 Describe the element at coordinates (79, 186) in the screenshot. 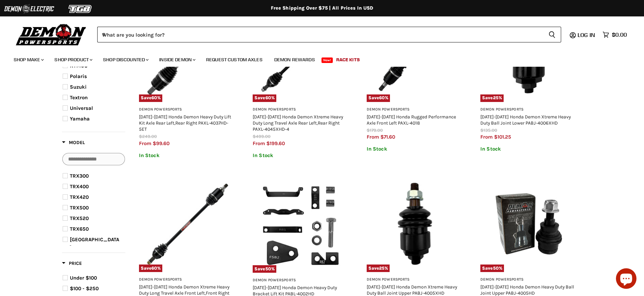

I see `span: TRX400` at that location.